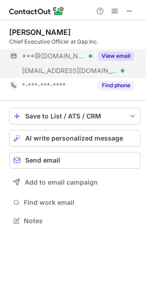  Describe the element at coordinates (75, 202) in the screenshot. I see `button: Find work email` at that location.